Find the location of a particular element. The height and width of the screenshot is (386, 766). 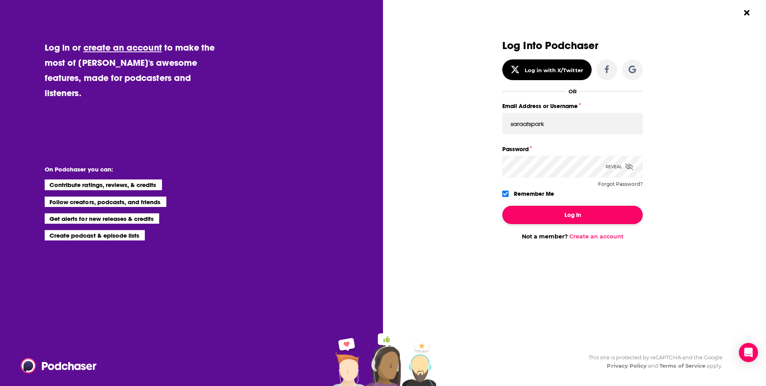

li: Get alerts for new releases & credits is located at coordinates (102, 219).